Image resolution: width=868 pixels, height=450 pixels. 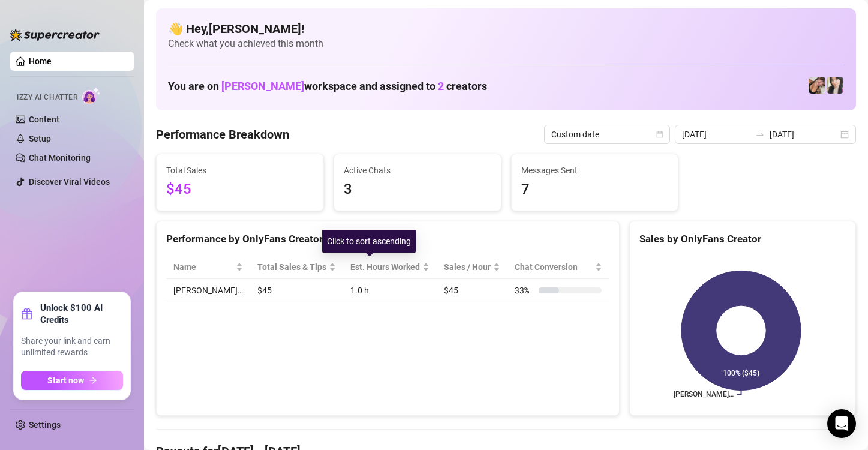 What do you see at coordinates (558, 267) in the screenshot?
I see `th: Chat Conversion` at bounding box center [558, 267].